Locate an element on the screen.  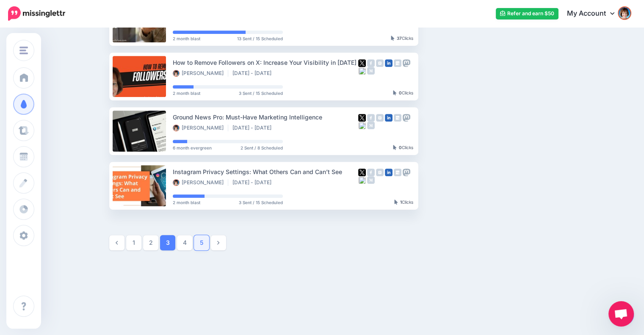
a: 4 is located at coordinates (185, 242).